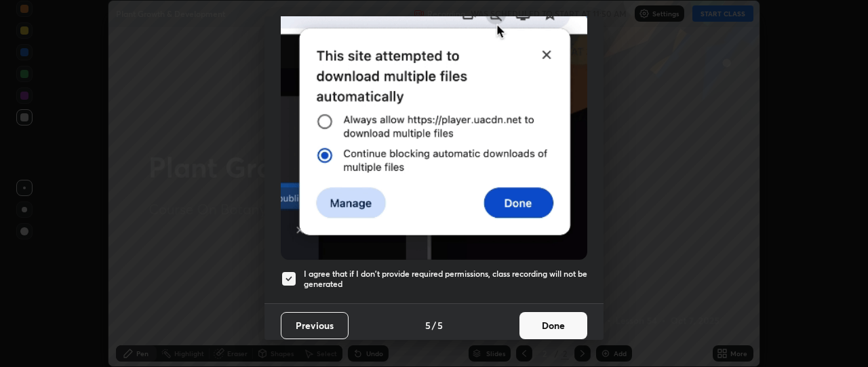  Describe the element at coordinates (553, 326) in the screenshot. I see `button: Done` at that location.